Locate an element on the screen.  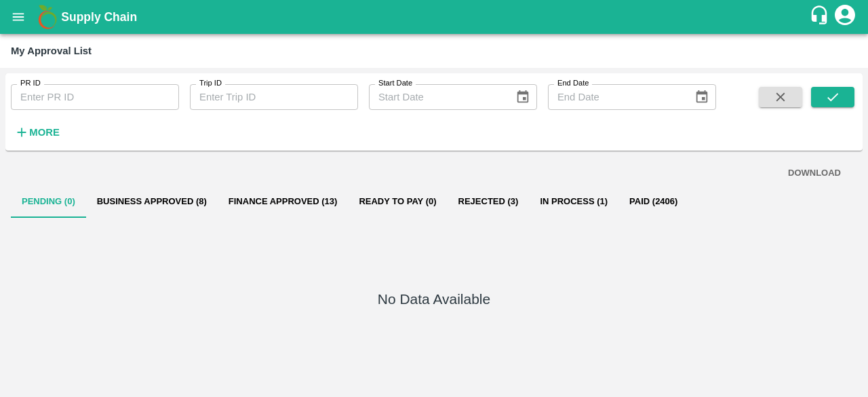
button: More is located at coordinates (36, 133).